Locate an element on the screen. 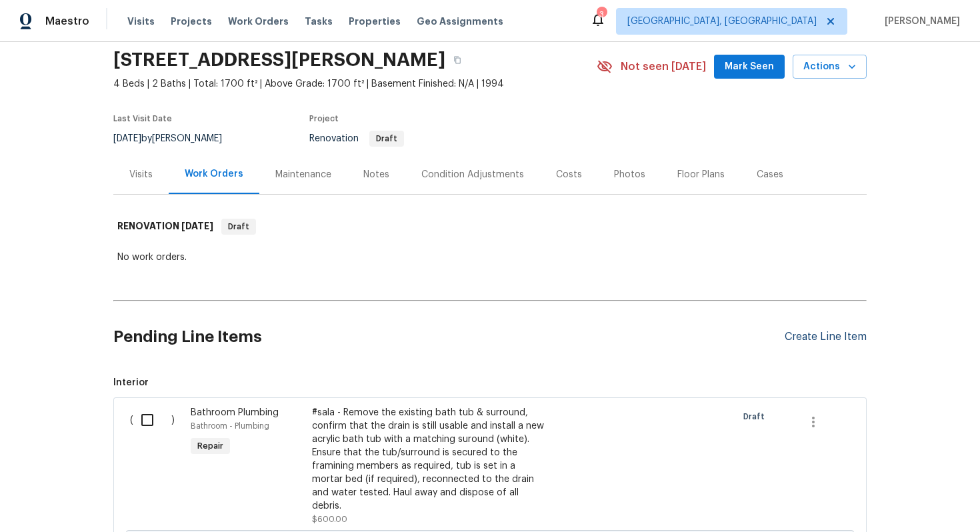 Image resolution: width=980 pixels, height=532 pixels. div: No work orders. is located at coordinates (490, 258).